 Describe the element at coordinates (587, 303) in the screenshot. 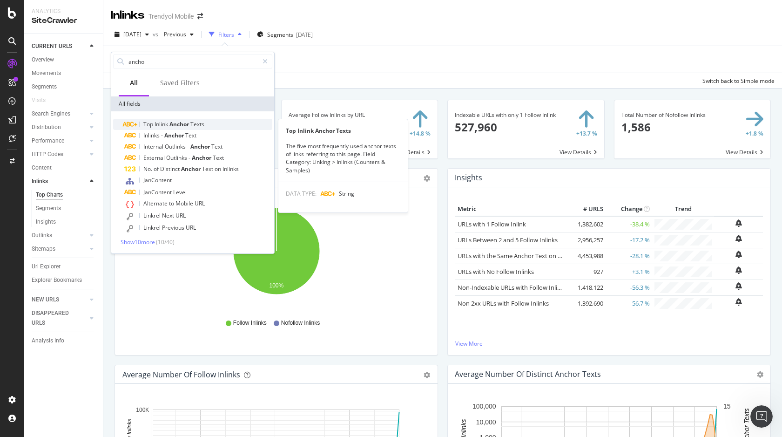

I see `td: 1,392,690` at that location.